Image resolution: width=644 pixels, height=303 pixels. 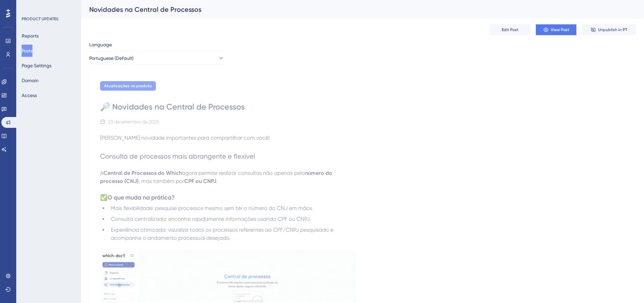 I want to click on span: Consulta de processos mais abrangente e flexível, so click(x=177, y=156).